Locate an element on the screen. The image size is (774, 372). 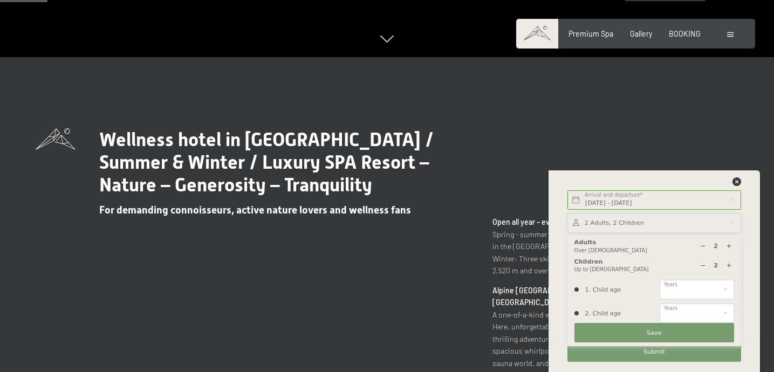
span: Premium Spa is located at coordinates (591, 33).